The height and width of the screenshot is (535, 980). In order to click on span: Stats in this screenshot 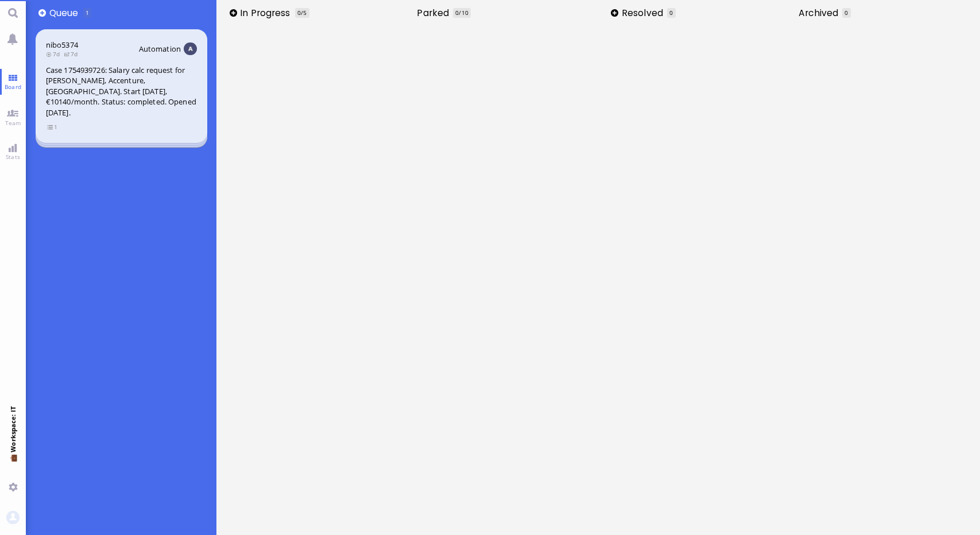, I will do `click(13, 157)`.